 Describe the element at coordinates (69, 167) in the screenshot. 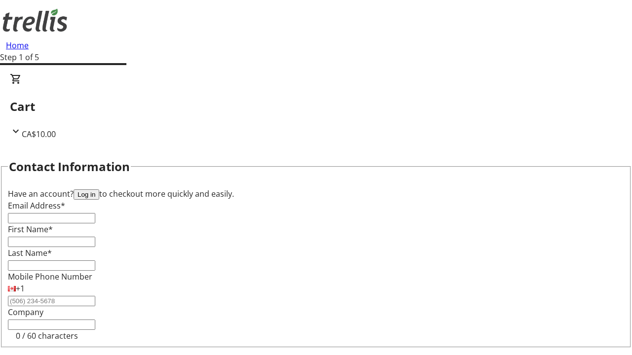

I see `h2: Contact Information` at that location.